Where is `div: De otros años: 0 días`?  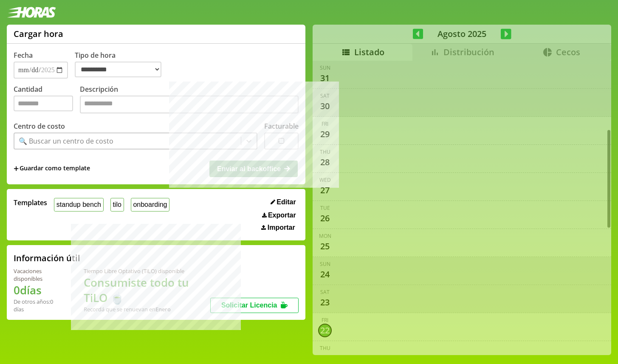
div: De otros años: 0 días is located at coordinates (38, 305).